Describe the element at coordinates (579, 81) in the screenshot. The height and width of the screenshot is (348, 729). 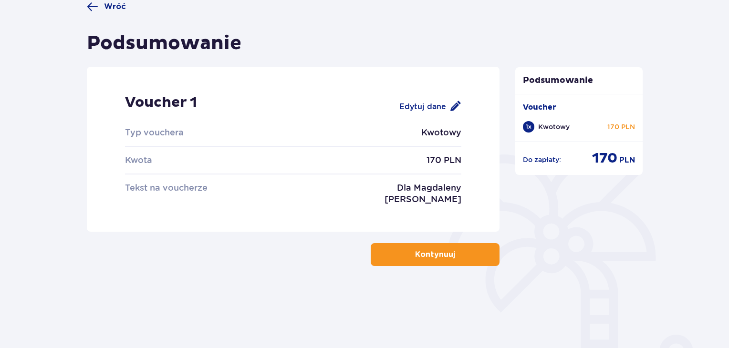
I see `p: Podsumowanie` at that location.